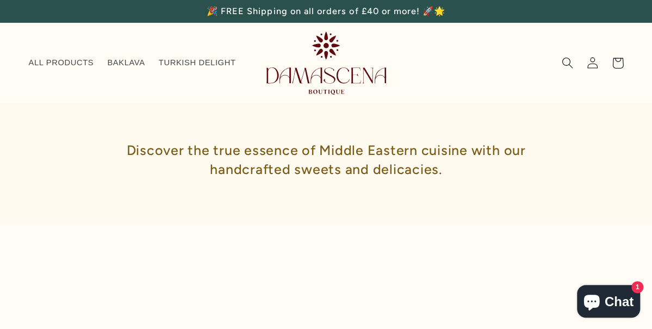 The image size is (652, 329). What do you see at coordinates (326, 63) in the screenshot?
I see `img: Damascena Boutique` at bounding box center [326, 63].